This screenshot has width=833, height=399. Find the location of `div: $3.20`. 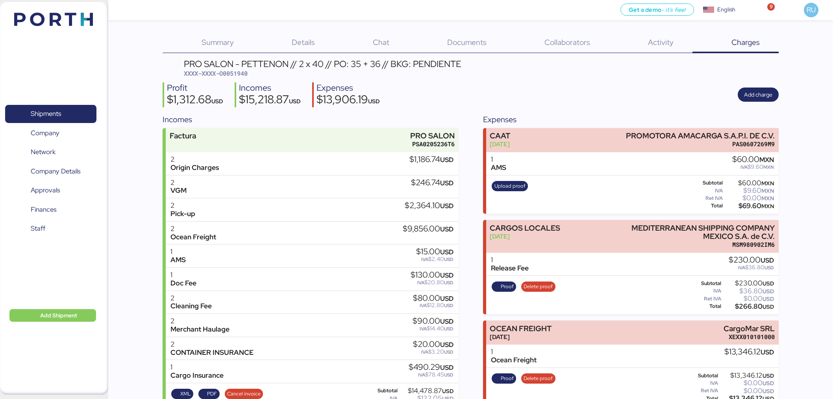

div: $3.20 is located at coordinates (433, 351).